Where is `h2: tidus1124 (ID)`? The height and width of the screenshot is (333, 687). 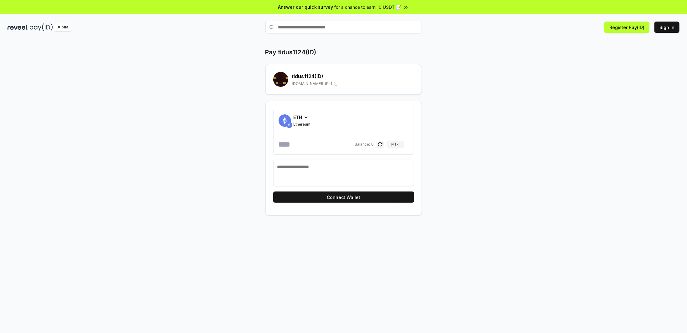 h2: tidus1124 (ID) is located at coordinates (353, 76).